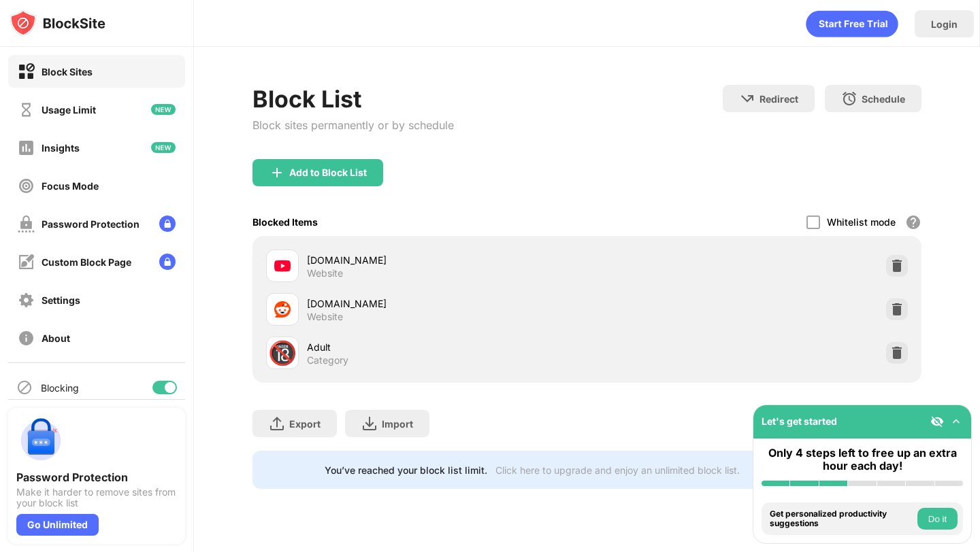  Describe the element at coordinates (285, 222) in the screenshot. I see `div: Blocked Items` at that location.